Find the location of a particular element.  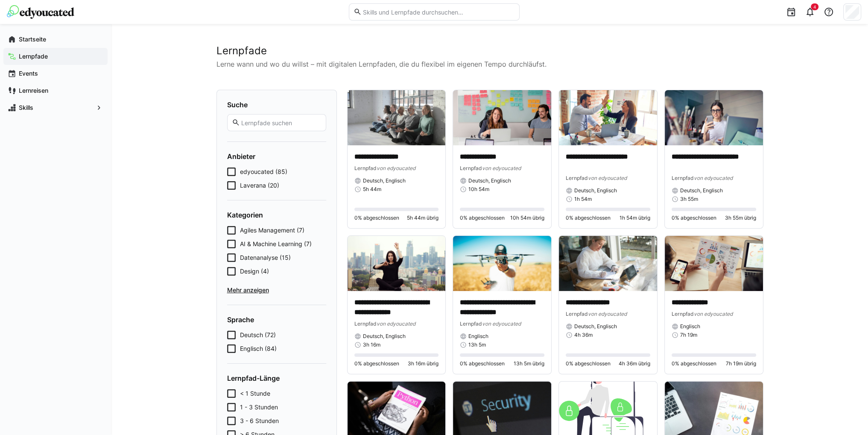

span: 4 is located at coordinates (815, 7).